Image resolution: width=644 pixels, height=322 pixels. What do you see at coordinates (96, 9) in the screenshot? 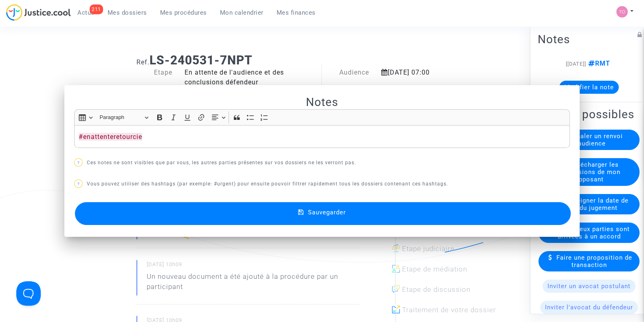
I see `div: 211` at bounding box center [96, 9].